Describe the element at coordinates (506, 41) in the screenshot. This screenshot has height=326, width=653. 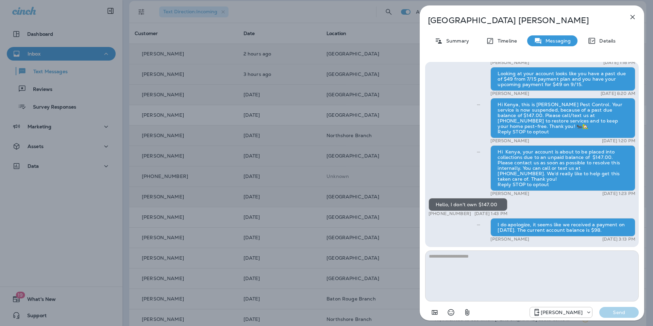
I see `p: Timeline` at that location.